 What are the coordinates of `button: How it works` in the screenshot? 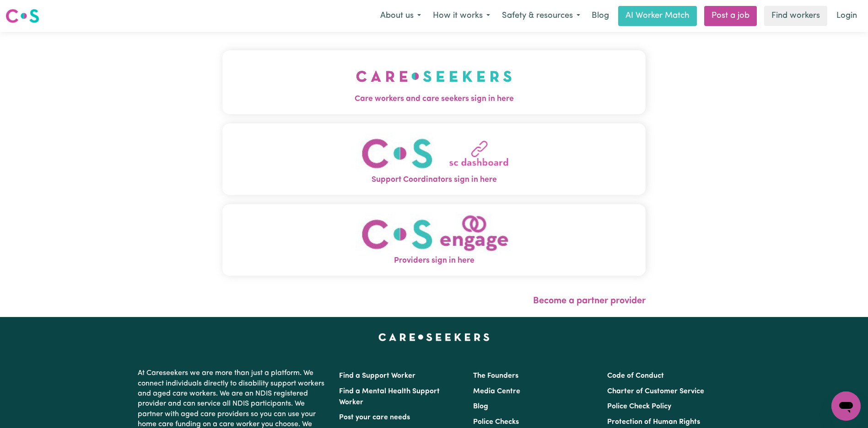 It's located at (461, 16).